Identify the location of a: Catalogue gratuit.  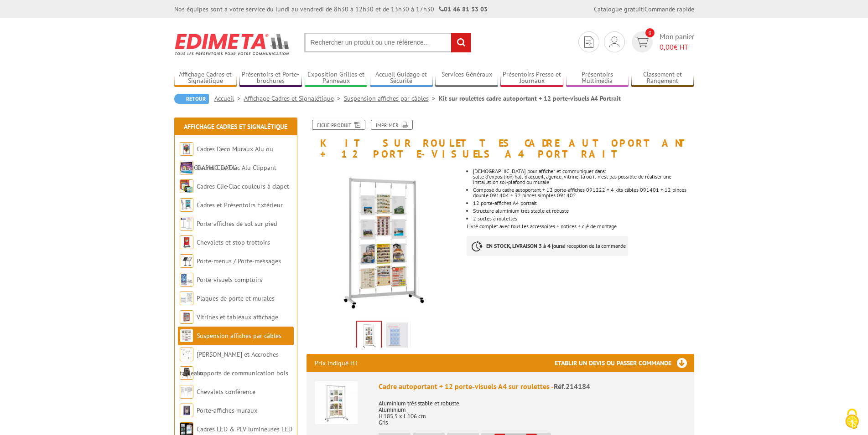
(619, 9).